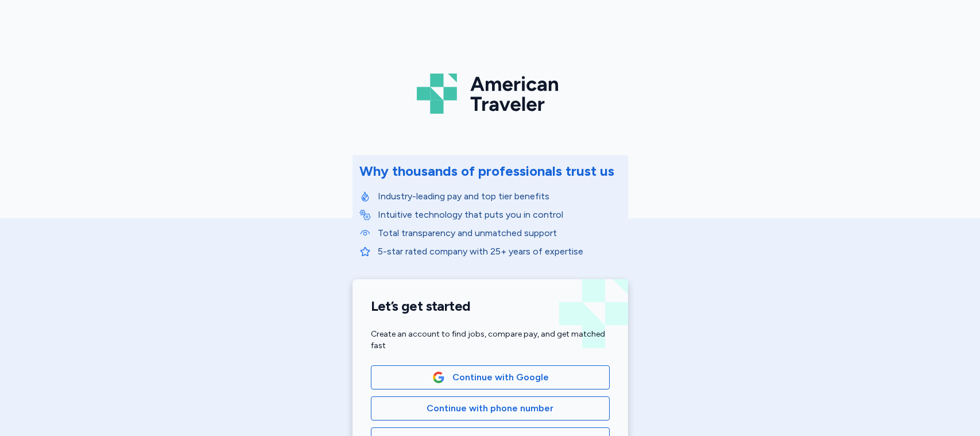 This screenshot has height=436, width=980. Describe the element at coordinates (487, 171) in the screenshot. I see `div: Why thousands of professionals trust us` at that location.